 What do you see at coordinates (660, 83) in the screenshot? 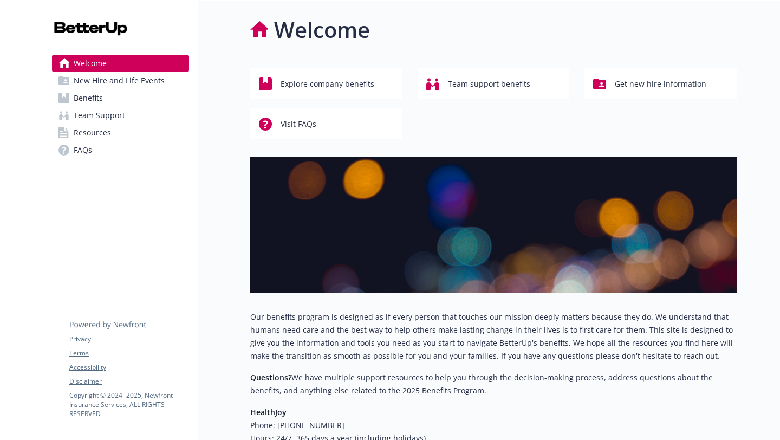
I see `button: Get new hire information` at bounding box center [660, 83].